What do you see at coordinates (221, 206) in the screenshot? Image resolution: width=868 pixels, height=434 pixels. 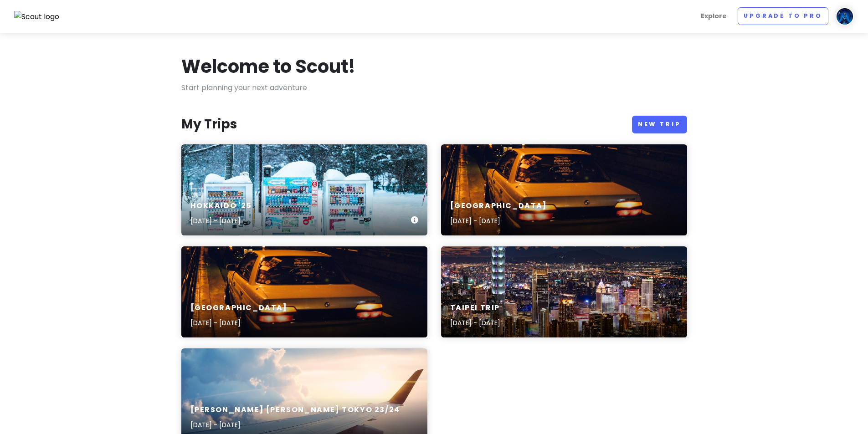 I see `h6: HOKKAIDO '25` at bounding box center [221, 206].